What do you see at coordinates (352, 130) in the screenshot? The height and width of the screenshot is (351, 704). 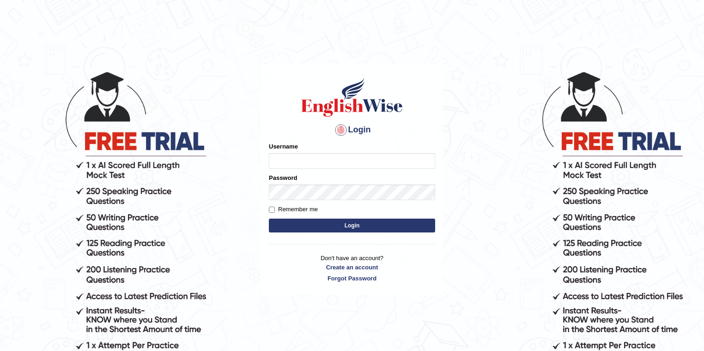 I see `h4: Login` at bounding box center [352, 130].